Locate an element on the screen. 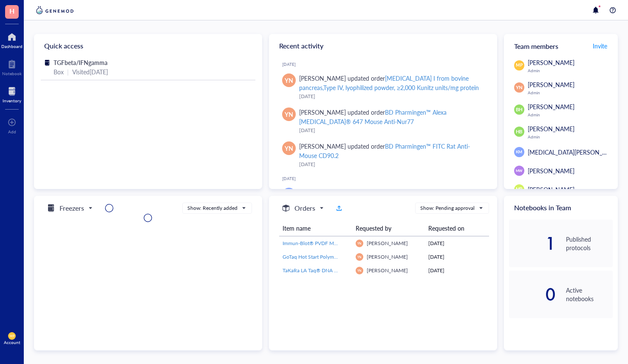 Image resolution: width=628 pixels, height=364 pixels. div: Quick access is located at coordinates (148, 46).